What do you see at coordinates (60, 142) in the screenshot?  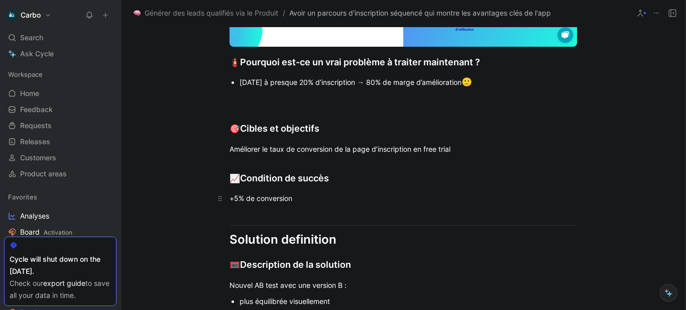 I see `a: Releases` at bounding box center [60, 142].